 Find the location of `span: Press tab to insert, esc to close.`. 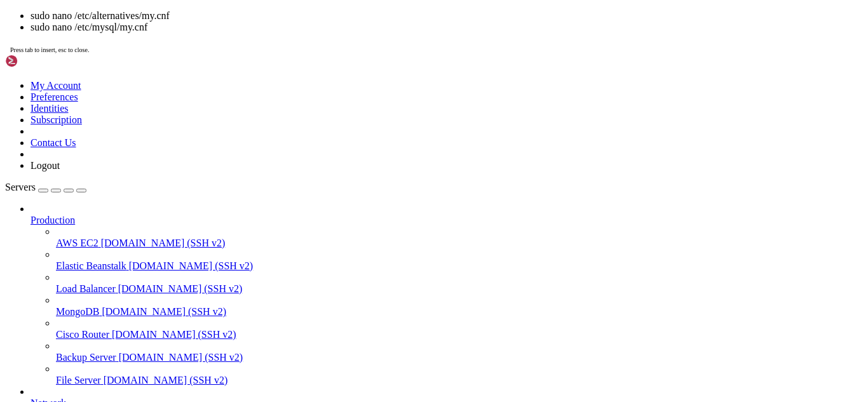

span: Press tab to insert, esc to close. is located at coordinates (50, 50).